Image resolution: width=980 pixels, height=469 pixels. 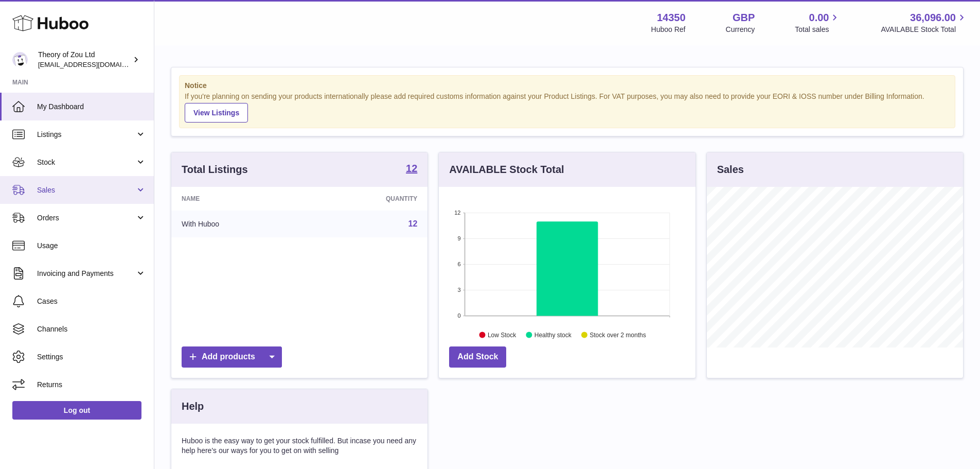 What do you see at coordinates (819, 17) in the screenshot?
I see `span: 0.00` at bounding box center [819, 17].